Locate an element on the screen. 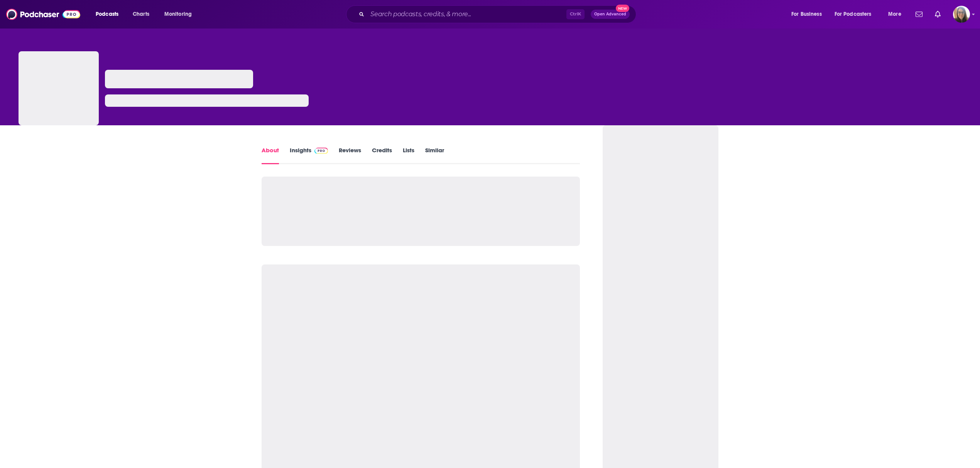 The height and width of the screenshot is (468, 980). span: For Podcasters is located at coordinates (853, 14).